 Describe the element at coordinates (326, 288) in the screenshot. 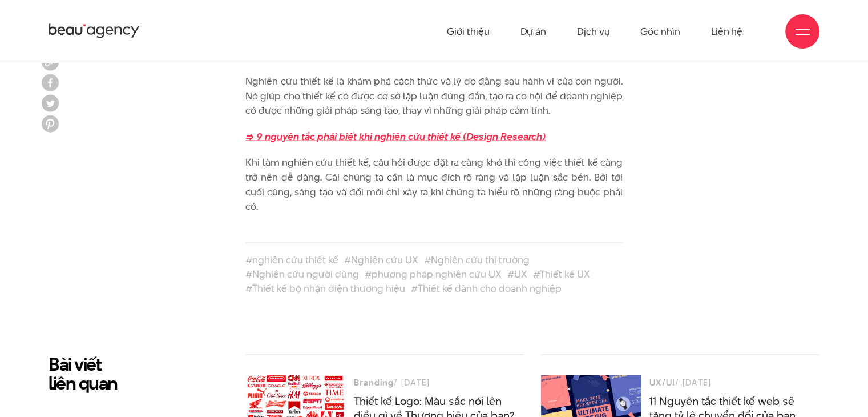

I see `a: #Thiết kế bộ nhận diện thương hiệu` at that location.